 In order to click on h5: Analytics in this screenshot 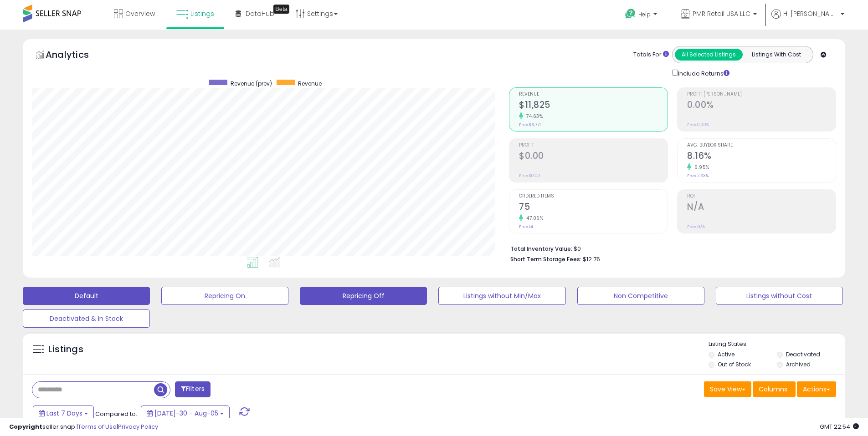, I will do `click(76, 56)`.